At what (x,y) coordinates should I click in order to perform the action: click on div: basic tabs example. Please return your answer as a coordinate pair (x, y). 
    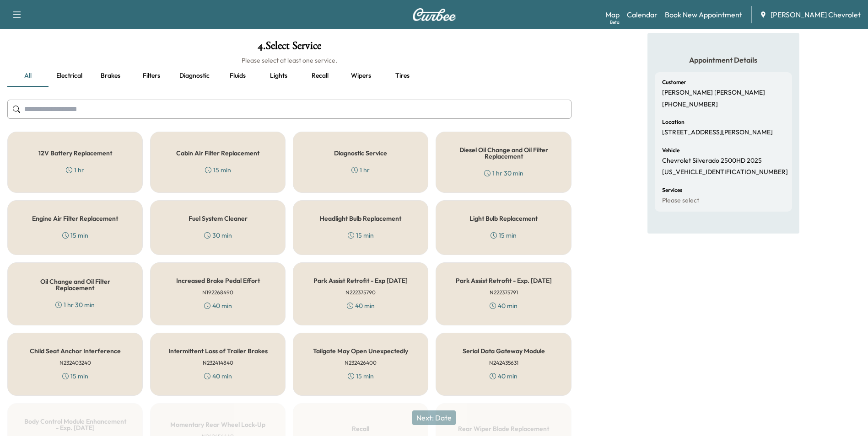
    Looking at the image, I should click on (289, 76).